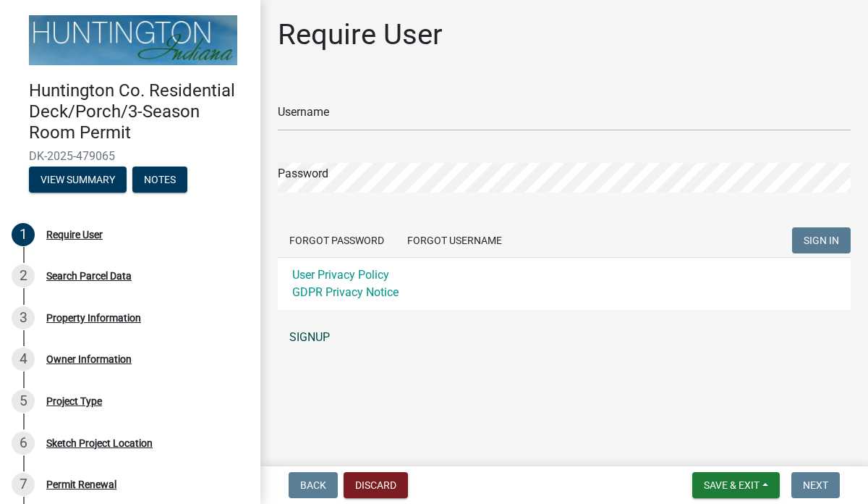  What do you see at coordinates (345, 291) in the screenshot?
I see `a: GDPR Privacy Notice` at bounding box center [345, 291].